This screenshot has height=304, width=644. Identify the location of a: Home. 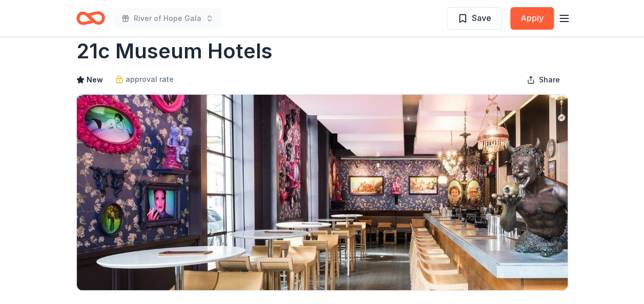
(90, 18).